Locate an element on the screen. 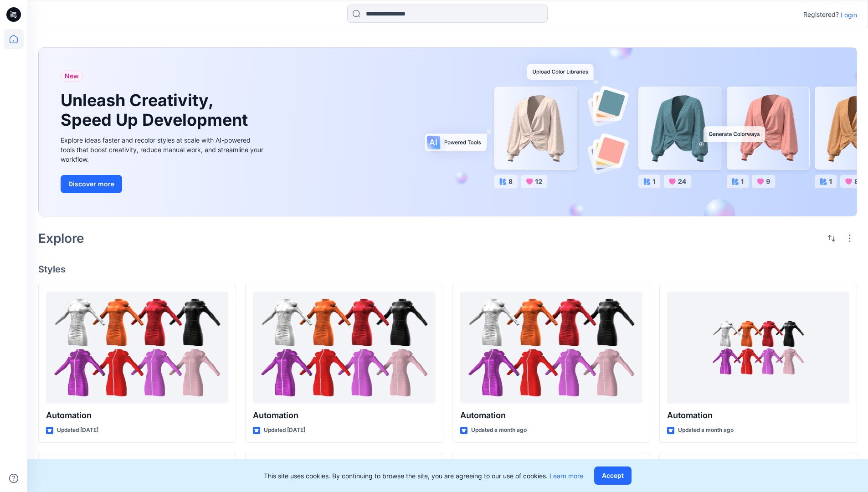  span: New is located at coordinates (72, 76).